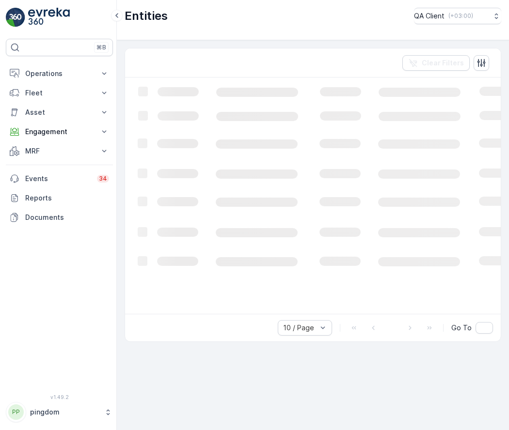 The image size is (509, 430). I want to click on p: Events, so click(58, 179).